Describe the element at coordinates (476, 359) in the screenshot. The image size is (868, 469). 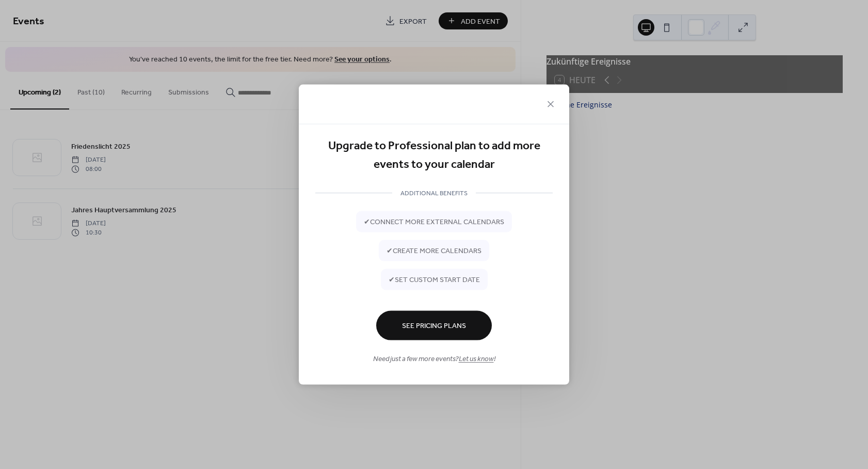
I see `a: Let us know` at that location.